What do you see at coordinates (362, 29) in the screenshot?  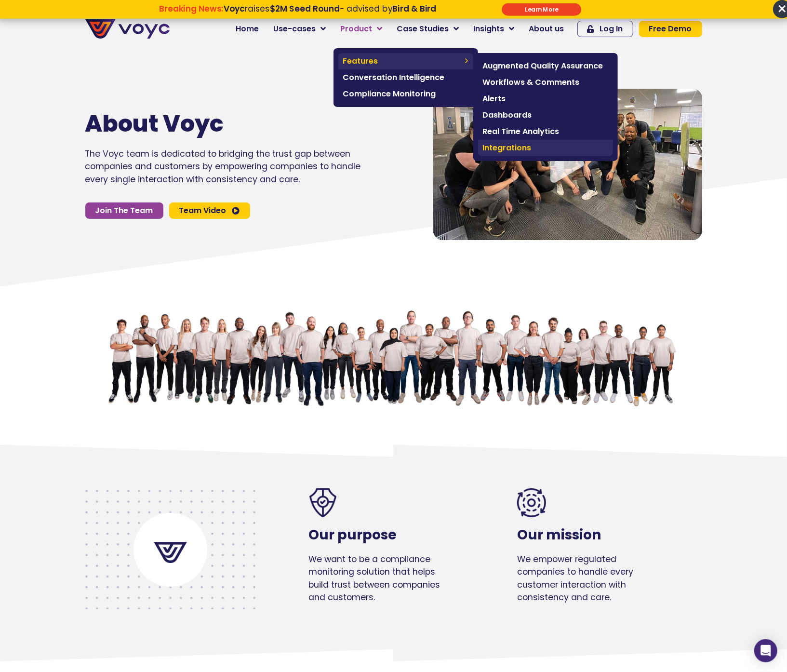 I see `a: Product` at bounding box center [362, 29].